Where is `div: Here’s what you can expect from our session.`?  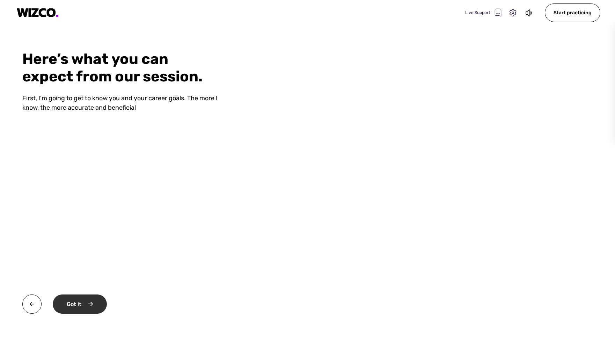
div: Here’s what you can expect from our session. is located at coordinates (123, 68).